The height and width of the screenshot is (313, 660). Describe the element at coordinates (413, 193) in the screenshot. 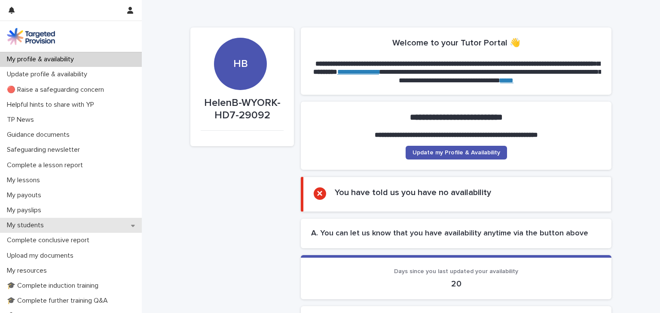

I see `h2: You have told us you have no availability` at that location.